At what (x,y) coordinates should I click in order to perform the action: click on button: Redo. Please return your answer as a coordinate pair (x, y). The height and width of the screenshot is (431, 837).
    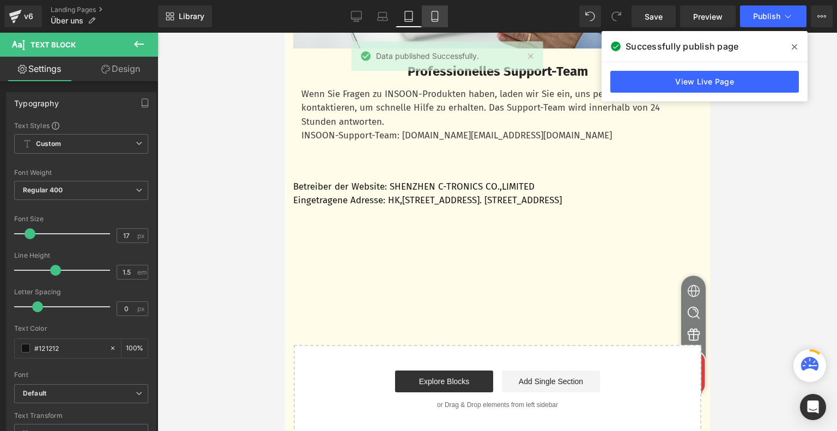
    Looking at the image, I should click on (616, 16).